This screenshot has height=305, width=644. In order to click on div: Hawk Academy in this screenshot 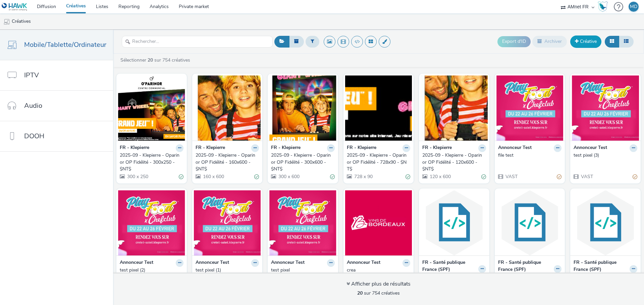, I will do `click(602, 7)`.